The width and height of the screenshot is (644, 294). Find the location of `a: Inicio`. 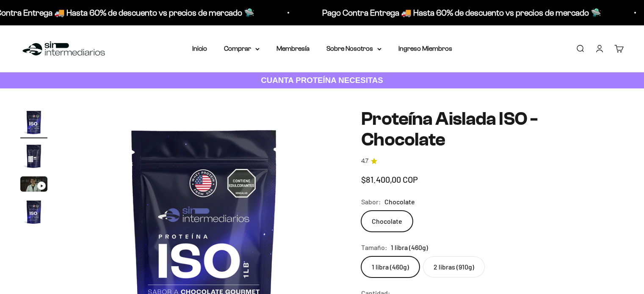

a: Inicio is located at coordinates (199, 48).